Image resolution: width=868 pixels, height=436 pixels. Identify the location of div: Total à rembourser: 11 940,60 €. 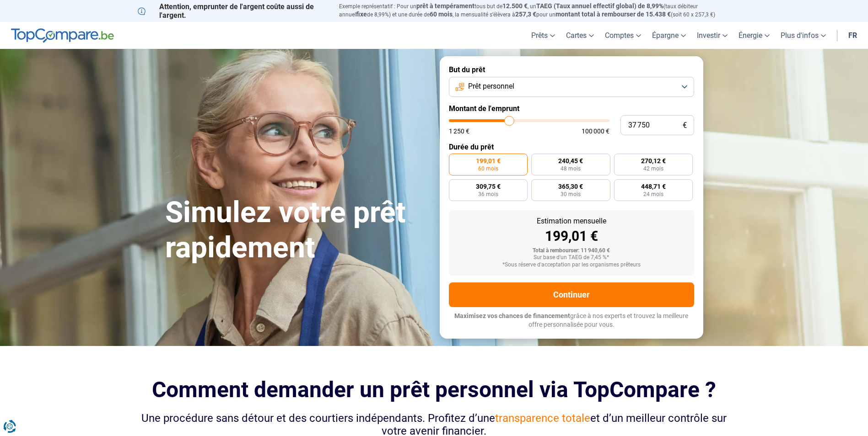
(572, 251).